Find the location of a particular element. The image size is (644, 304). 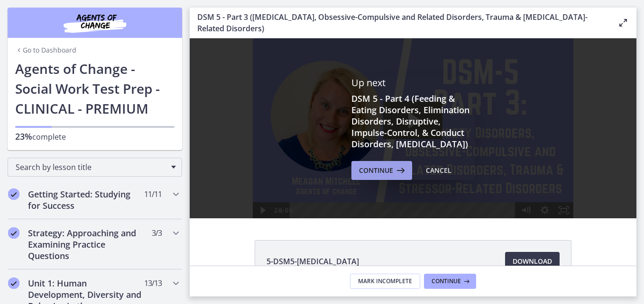

a: Go to Dashboard is located at coordinates (45, 50).